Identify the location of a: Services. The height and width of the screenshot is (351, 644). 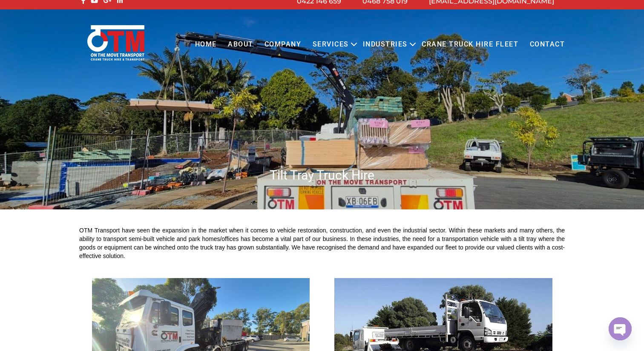
(331, 44).